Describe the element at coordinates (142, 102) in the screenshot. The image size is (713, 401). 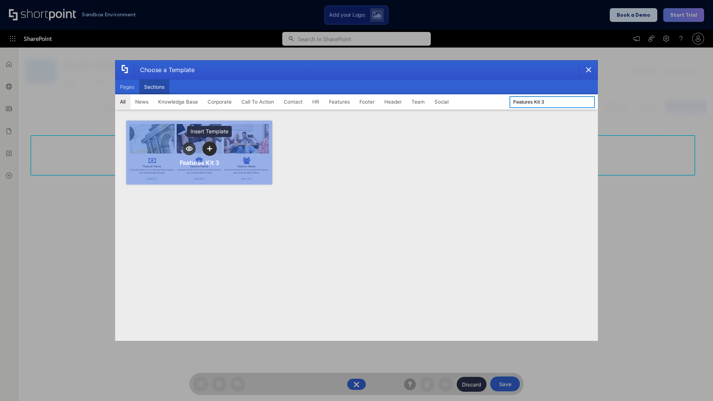
I see `button: News` at that location.